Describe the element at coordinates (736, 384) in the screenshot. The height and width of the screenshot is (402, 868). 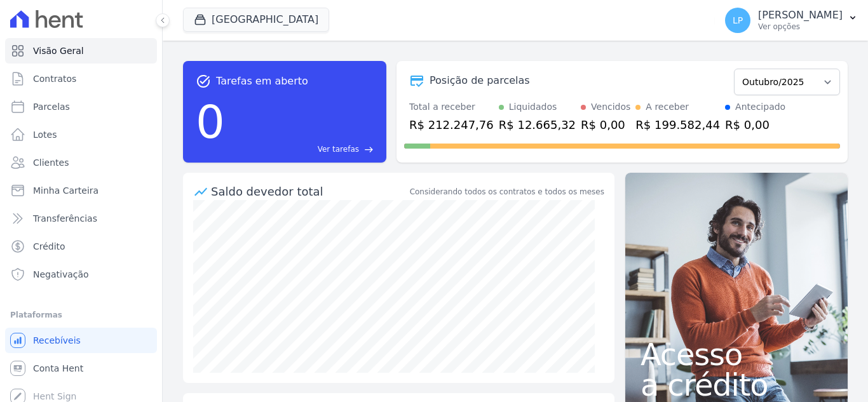
I see `span: a crédito` at that location.